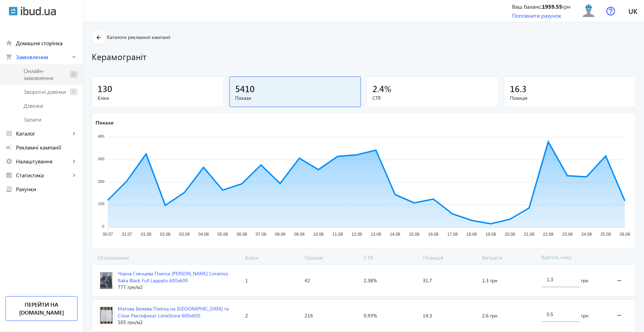  I want to click on span: 42, so click(308, 281).